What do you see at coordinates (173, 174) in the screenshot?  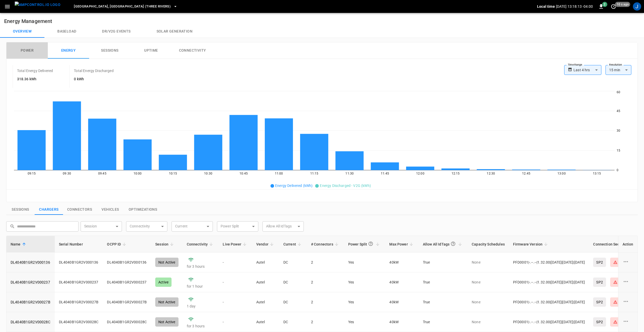 I see `tspan: 10:15` at bounding box center [173, 174].